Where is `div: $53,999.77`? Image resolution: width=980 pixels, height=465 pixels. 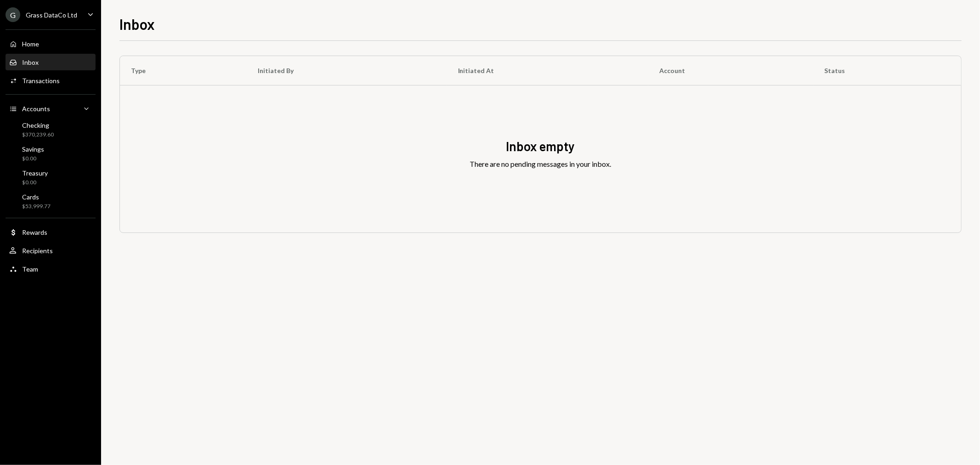
div: $53,999.77 is located at coordinates (37, 206).